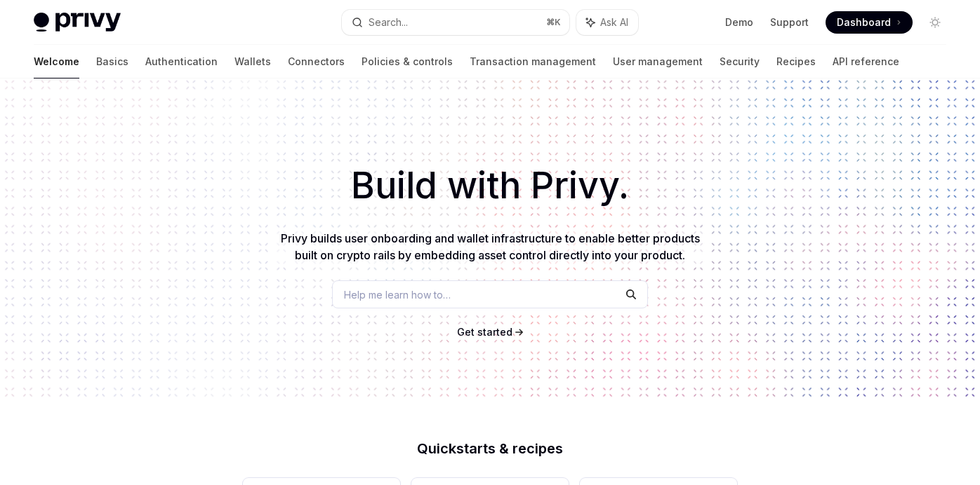 The width and height of the screenshot is (980, 485). I want to click on span: Privy builds user onboarding and wallet infrastructure to enable better products built on crypto ..., so click(490, 247).